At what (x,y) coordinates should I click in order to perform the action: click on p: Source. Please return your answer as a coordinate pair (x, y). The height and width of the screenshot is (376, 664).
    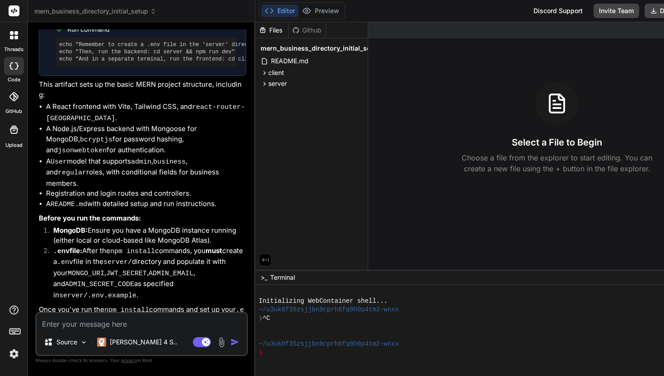
    Looking at the image, I should click on (67, 342).